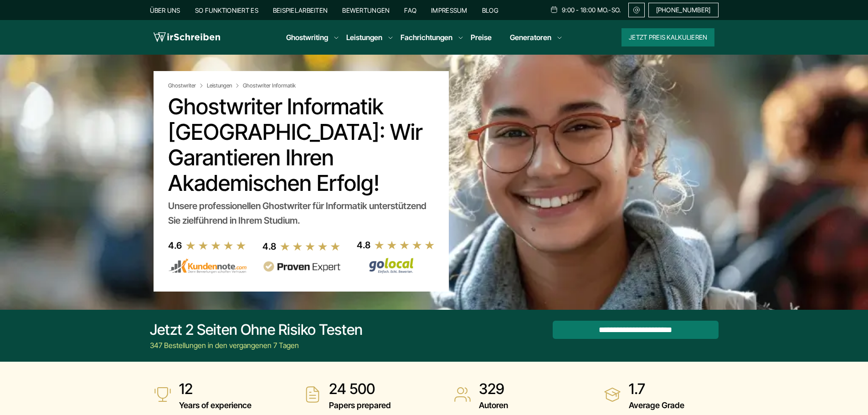 This screenshot has width=868, height=415. I want to click on a: Preise, so click(481, 37).